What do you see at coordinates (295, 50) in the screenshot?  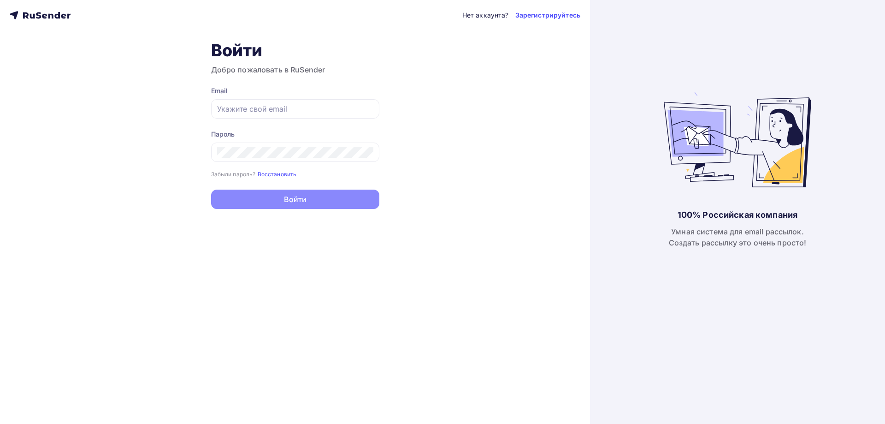 I see `h1: Войти` at bounding box center [295, 50].